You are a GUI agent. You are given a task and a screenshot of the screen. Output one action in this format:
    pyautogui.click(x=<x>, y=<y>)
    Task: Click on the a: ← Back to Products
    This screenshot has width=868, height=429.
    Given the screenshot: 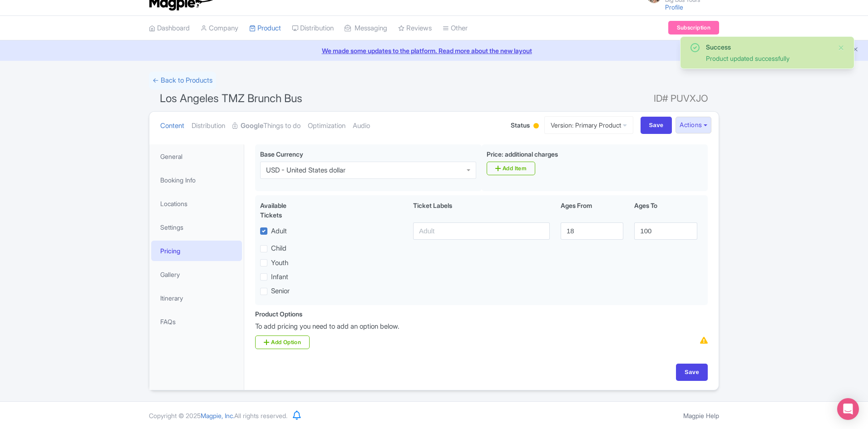 What is the action you would take?
    pyautogui.click(x=183, y=80)
    